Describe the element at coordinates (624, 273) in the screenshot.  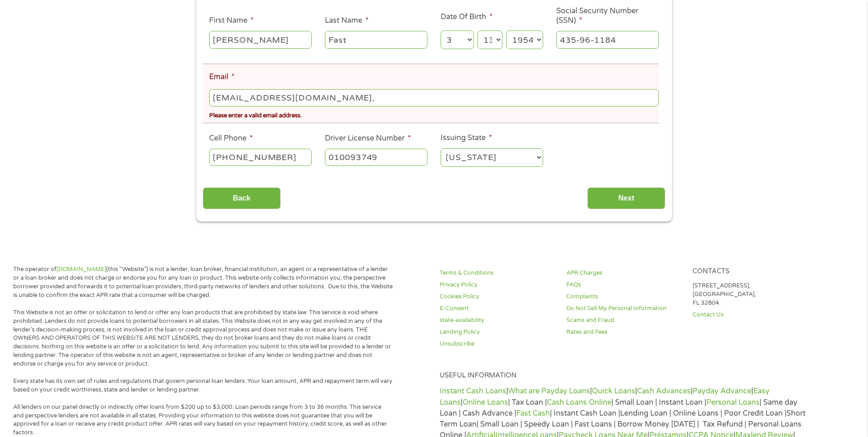
I see `a: APR Charges` at that location.